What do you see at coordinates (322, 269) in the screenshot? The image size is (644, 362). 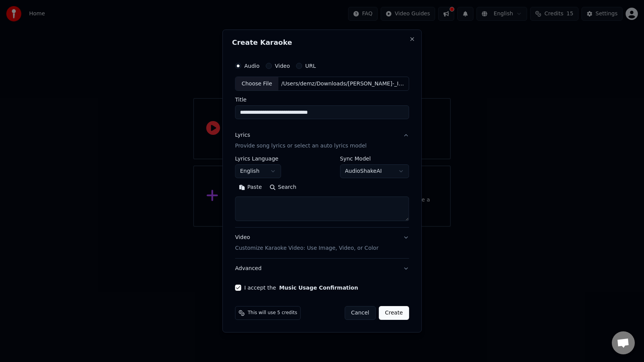 I see `button: Advanced` at bounding box center [322, 269].